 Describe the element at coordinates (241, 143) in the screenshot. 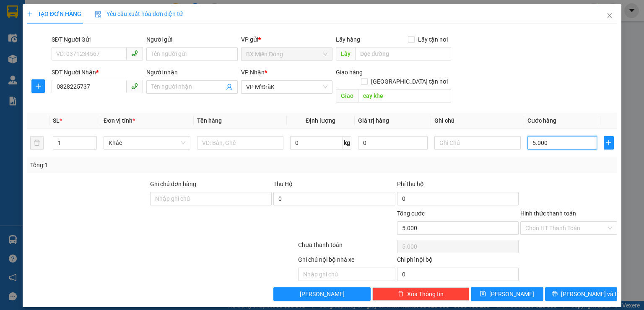

I see `input: VD: Bàn, Ghế` at that location.